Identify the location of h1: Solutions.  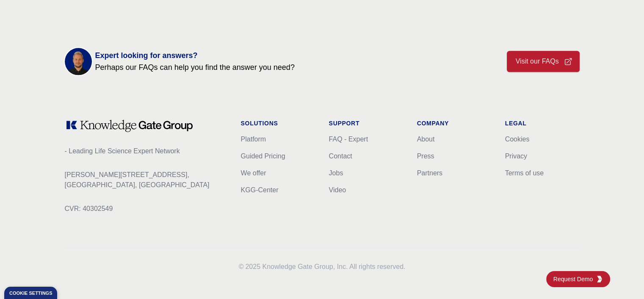
(279, 123).